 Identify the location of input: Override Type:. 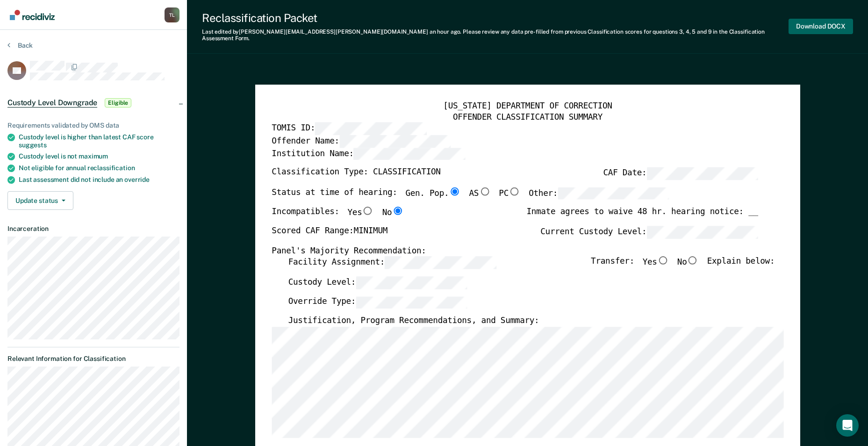
(411, 302).